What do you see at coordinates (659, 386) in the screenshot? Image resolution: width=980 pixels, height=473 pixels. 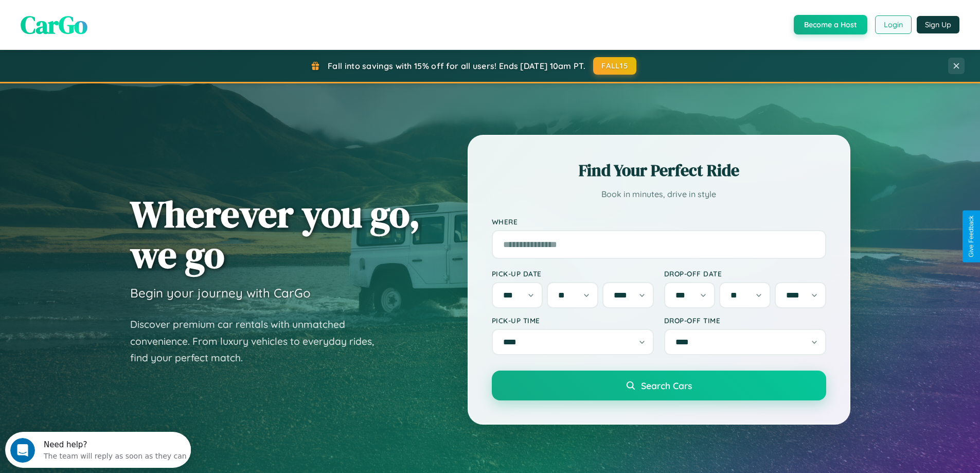 I see `button: Search Cars` at bounding box center [659, 386].